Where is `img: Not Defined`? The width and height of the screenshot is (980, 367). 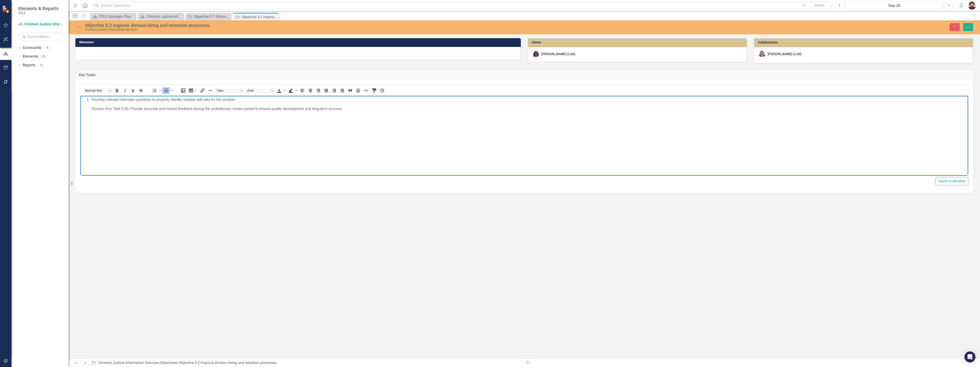 img: Not Defined is located at coordinates (79, 27).